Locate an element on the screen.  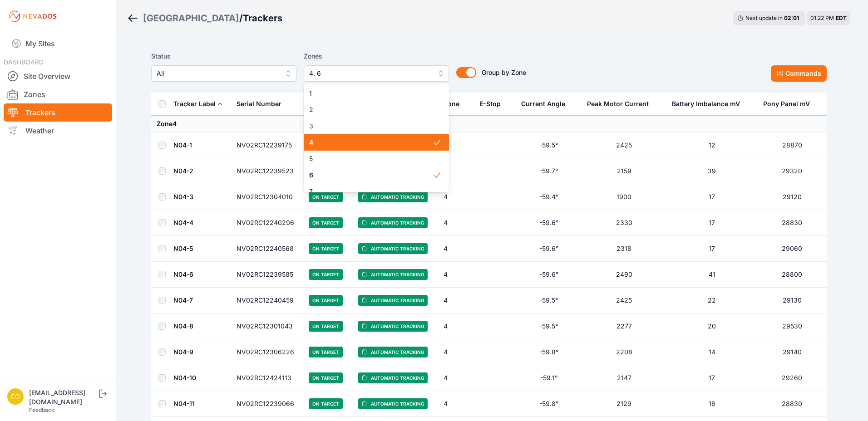
span: 3 is located at coordinates (371, 126).